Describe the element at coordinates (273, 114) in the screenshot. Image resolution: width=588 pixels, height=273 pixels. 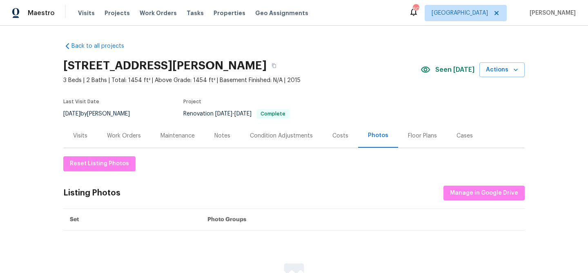
I see `span: Complete` at that location.